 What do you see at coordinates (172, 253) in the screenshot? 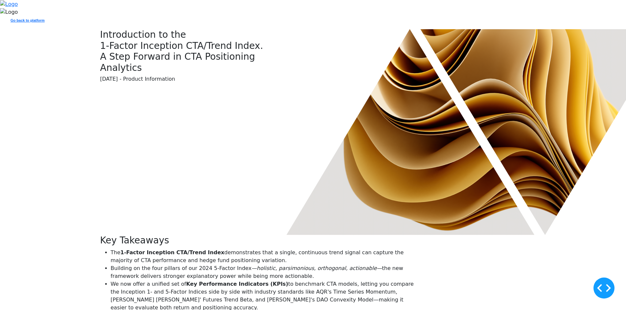
I see `strong: 1-Factor Inception CTA/Trend Index` at bounding box center [172, 253].